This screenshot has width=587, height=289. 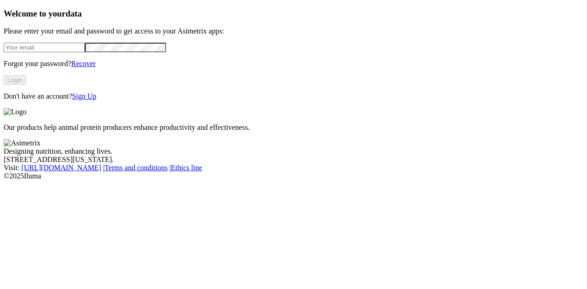 I want to click on div: Visit : | |, so click(x=294, y=168).